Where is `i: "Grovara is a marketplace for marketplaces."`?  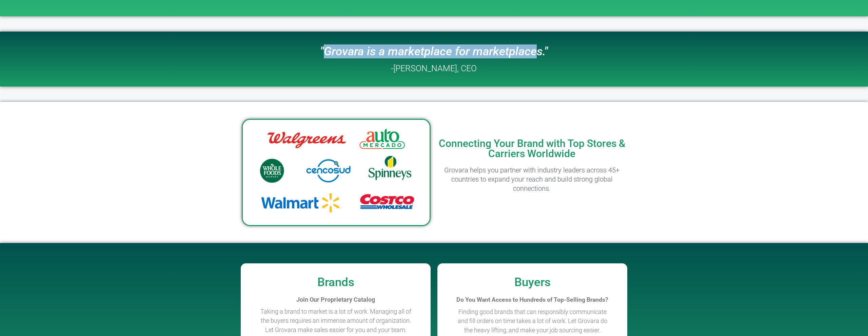
i: "Grovara is a marketplace for marketplaces." is located at coordinates (434, 51).